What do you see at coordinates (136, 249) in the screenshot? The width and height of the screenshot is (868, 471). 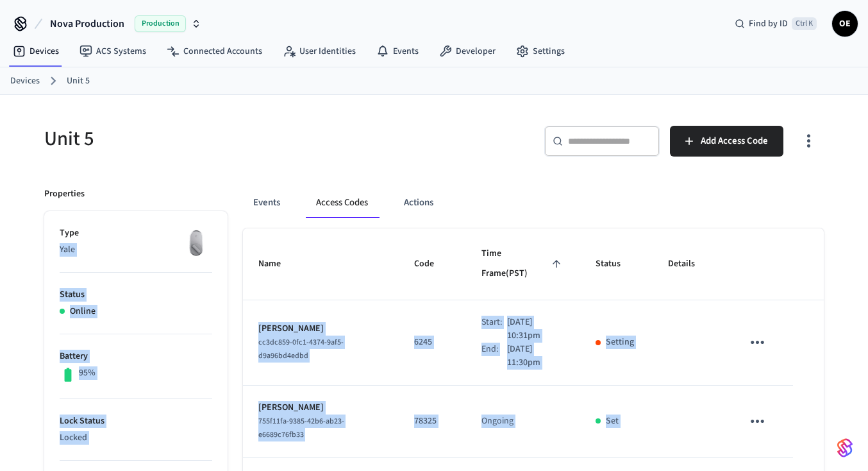 I see `p: Yale` at bounding box center [136, 249].